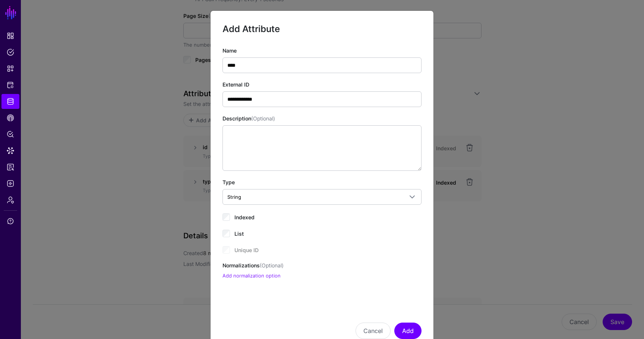 This screenshot has width=644, height=339. What do you see at coordinates (236, 84) in the screenshot?
I see `label: External ID` at bounding box center [236, 84].